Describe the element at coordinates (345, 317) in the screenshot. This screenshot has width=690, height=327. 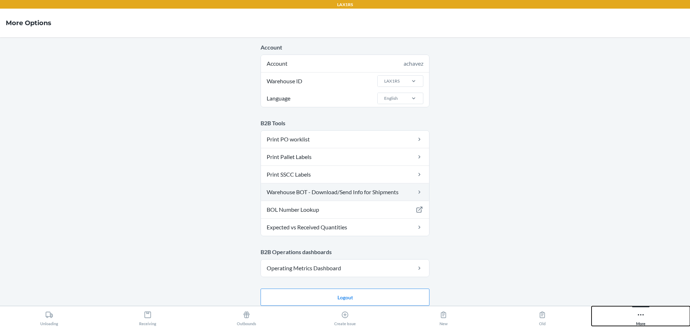
I see `div: Create Issue` at that location.